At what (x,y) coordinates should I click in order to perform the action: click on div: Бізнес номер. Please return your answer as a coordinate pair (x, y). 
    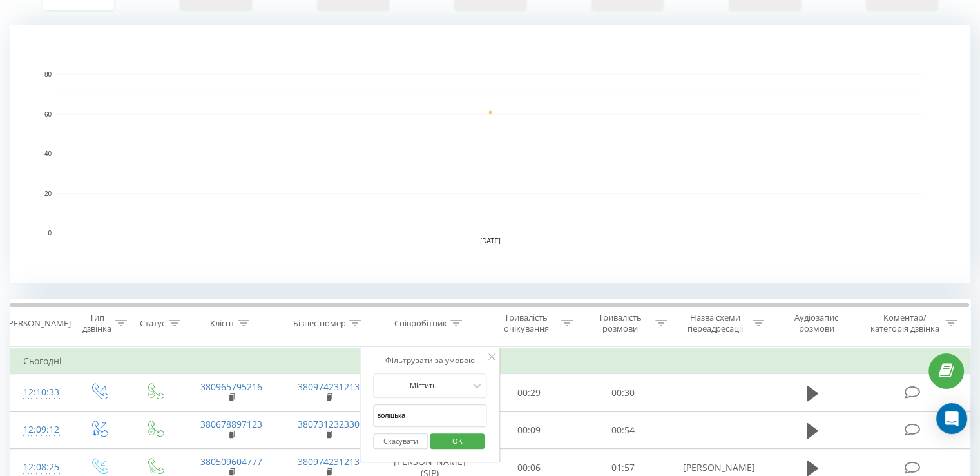
    Looking at the image, I should click on (320, 323).